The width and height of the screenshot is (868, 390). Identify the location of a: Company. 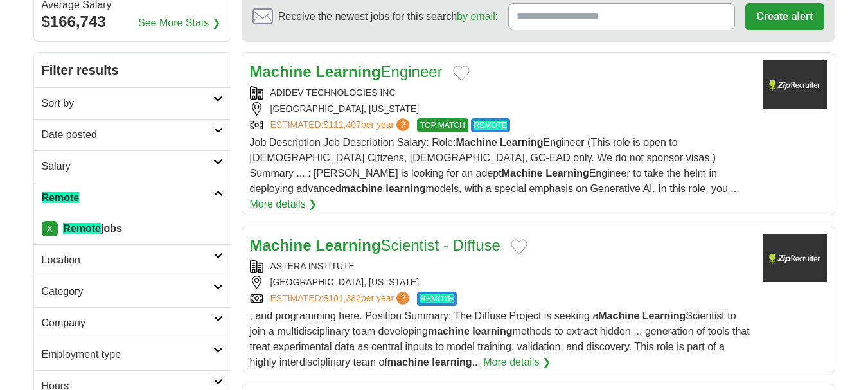
(132, 322).